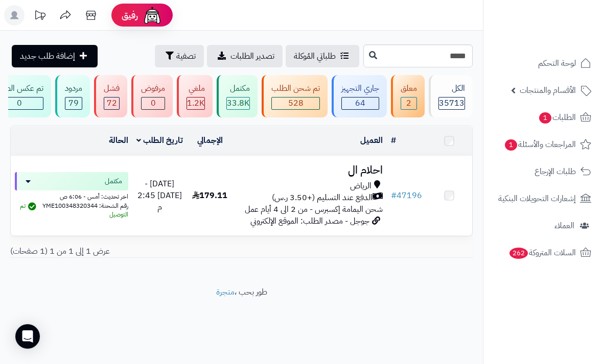 This screenshot has height=364, width=603. I want to click on a: الكل35713, so click(451, 96).